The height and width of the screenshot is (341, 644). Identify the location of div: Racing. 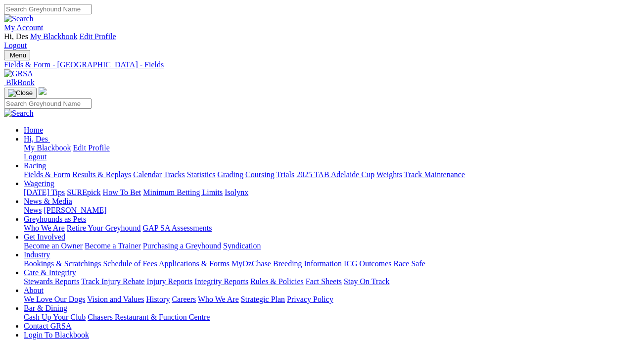
(332, 175).